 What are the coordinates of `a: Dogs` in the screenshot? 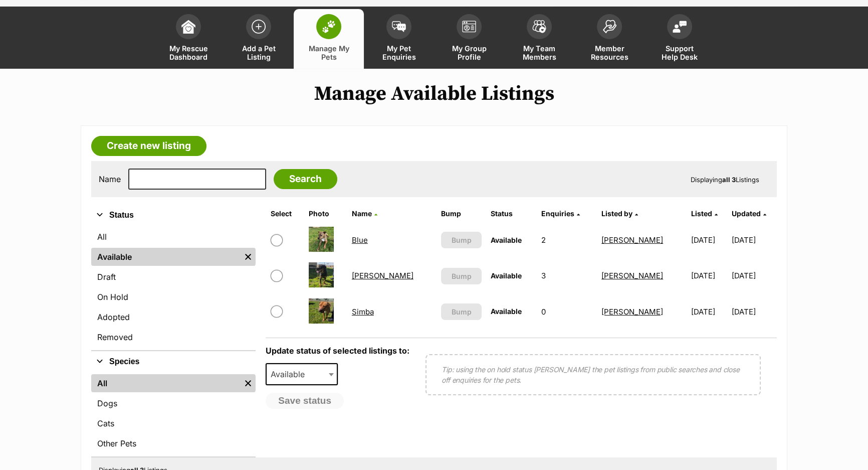 It's located at (173, 404).